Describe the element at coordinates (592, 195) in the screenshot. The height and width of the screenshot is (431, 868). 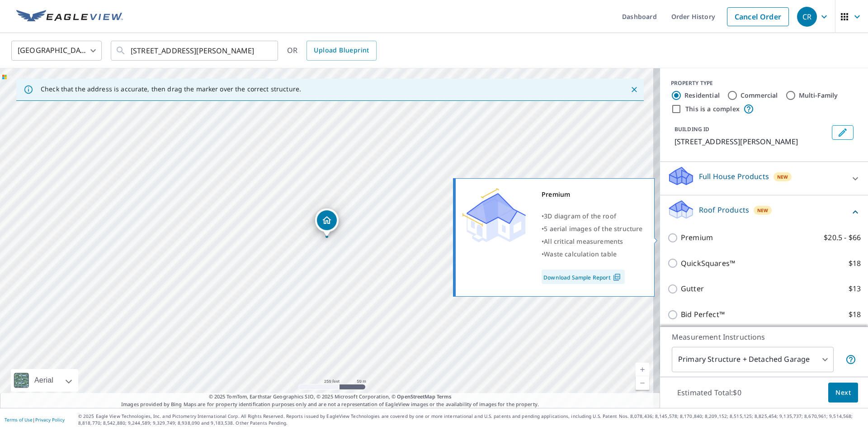
I see `div: Premium` at that location.